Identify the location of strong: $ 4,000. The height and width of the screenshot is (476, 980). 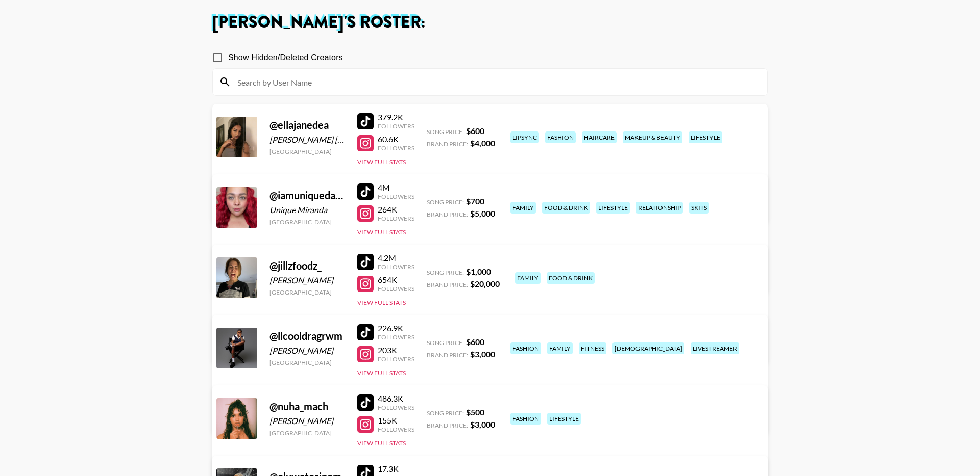
(482, 143).